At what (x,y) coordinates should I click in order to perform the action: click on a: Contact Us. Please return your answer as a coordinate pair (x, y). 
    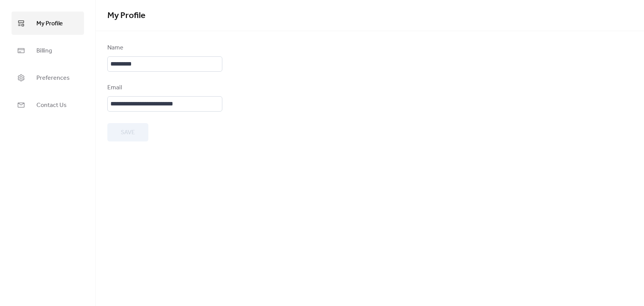
    Looking at the image, I should click on (48, 104).